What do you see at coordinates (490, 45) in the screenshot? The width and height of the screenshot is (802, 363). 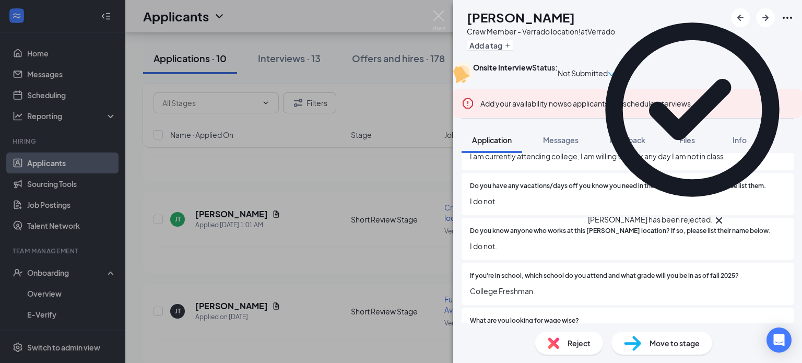 I see `button: PlusAdd a tag` at bounding box center [490, 45].